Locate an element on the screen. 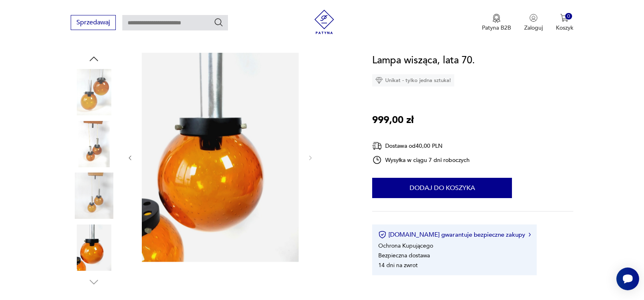 The width and height of the screenshot is (644, 300). button: 0Koszyk is located at coordinates (565, 23).